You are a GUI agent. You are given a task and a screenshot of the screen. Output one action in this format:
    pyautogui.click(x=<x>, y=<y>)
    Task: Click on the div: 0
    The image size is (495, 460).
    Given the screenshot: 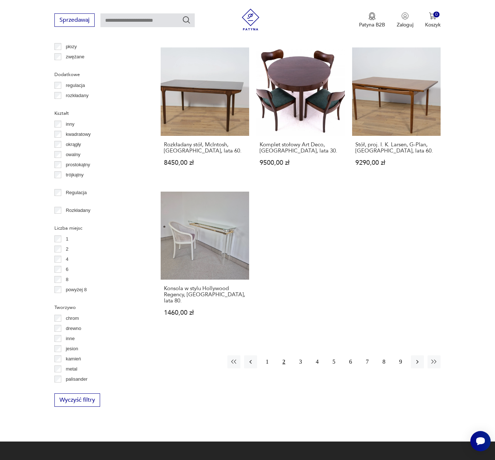 What is the action you would take?
    pyautogui.click(x=436, y=15)
    